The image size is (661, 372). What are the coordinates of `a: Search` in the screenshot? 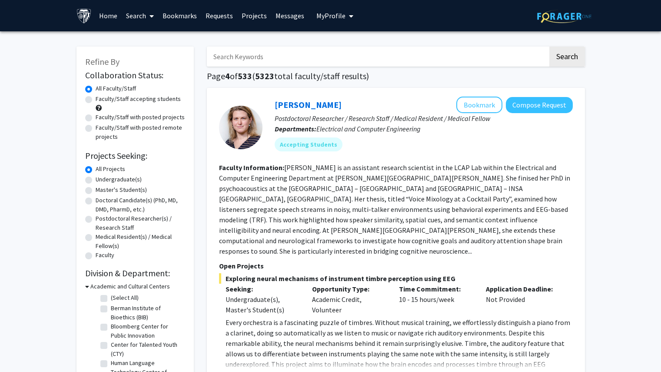 It's located at (140, 16).